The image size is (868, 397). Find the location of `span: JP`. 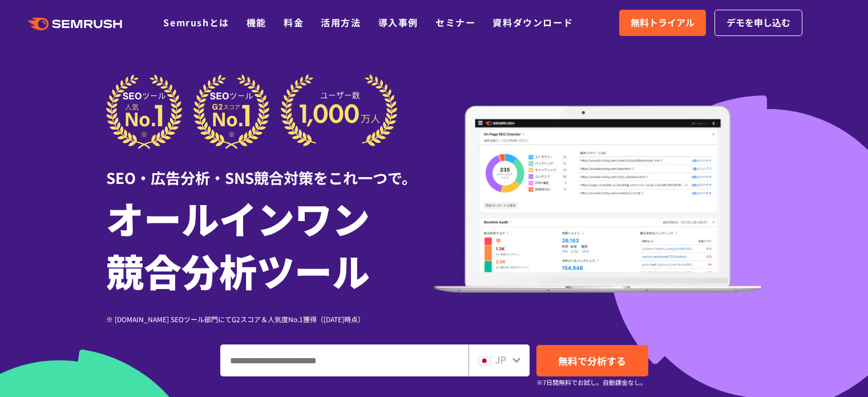

span: JP is located at coordinates (500, 359).